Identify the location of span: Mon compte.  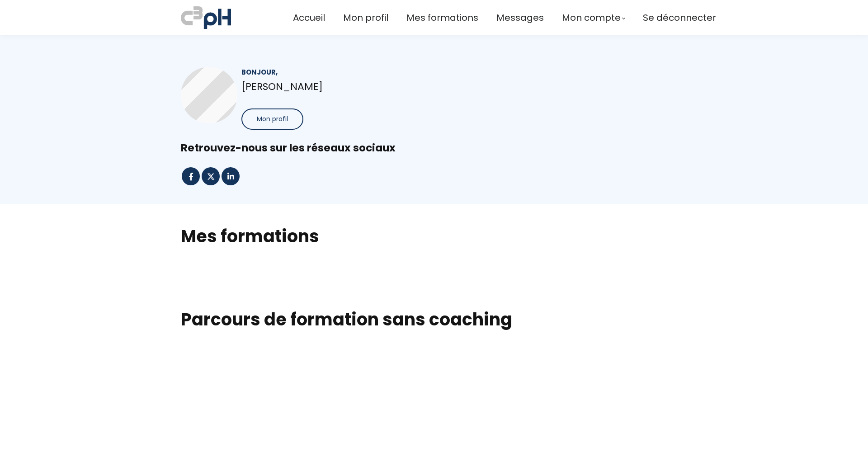
(592, 18).